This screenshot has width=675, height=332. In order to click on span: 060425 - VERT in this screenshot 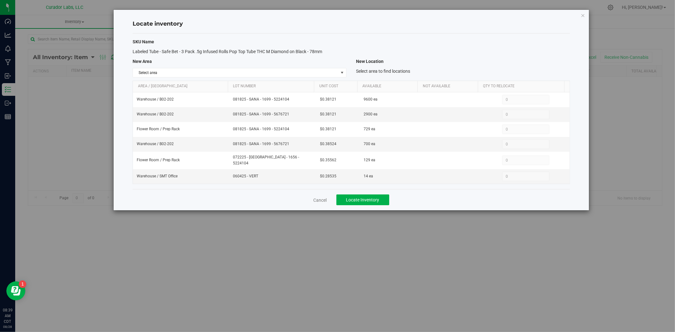, I will do `click(273, 176)`.